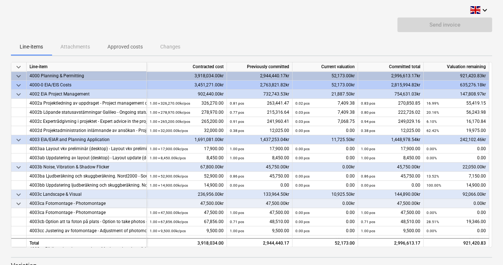  What do you see at coordinates (259, 121) in the screenshot?
I see `div: 241,960.41` at bounding box center [259, 121].